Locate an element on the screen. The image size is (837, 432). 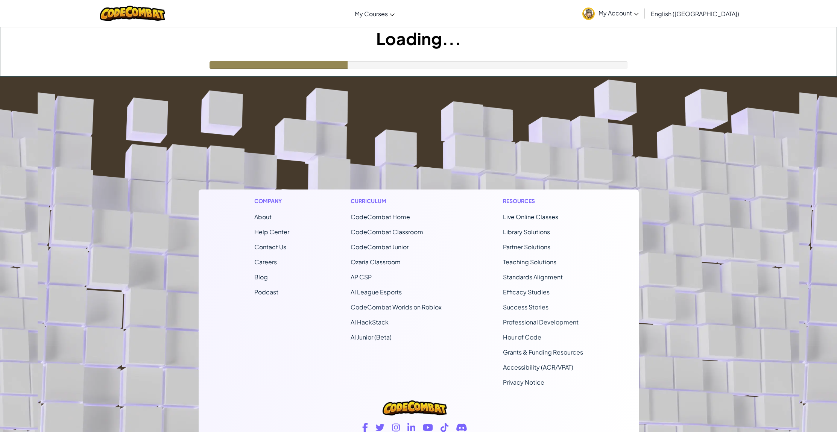
span: My Courses is located at coordinates (372, 14).